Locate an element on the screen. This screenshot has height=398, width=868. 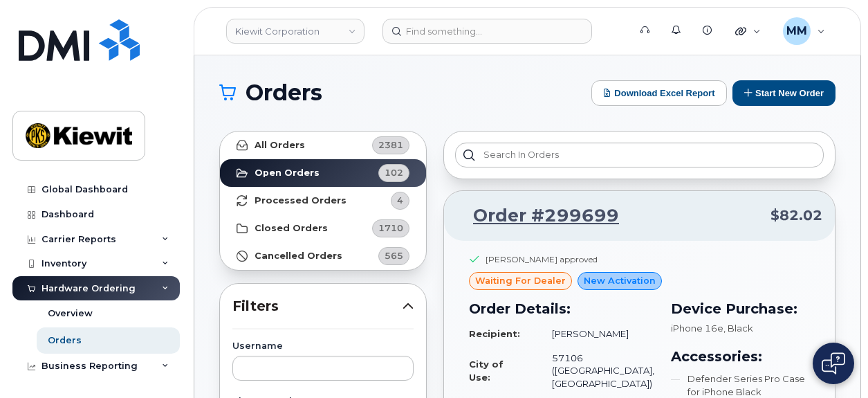
a: Order #299699 is located at coordinates (538, 216).